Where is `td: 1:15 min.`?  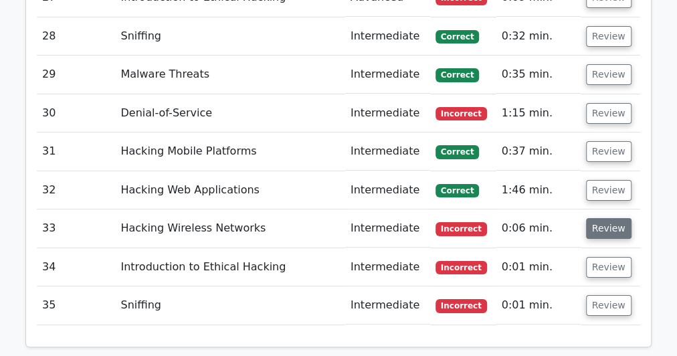 td: 1:15 min. is located at coordinates (538, 113).